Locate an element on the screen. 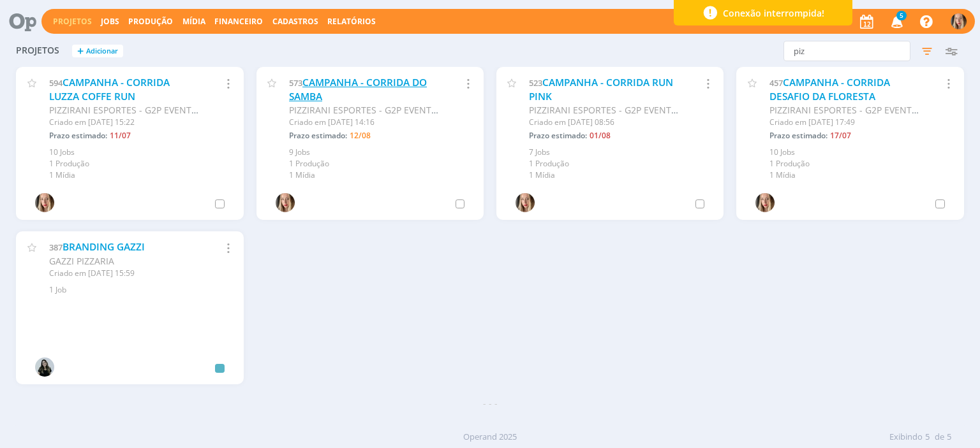 The width and height of the screenshot is (980, 448). span: 387 is located at coordinates (56, 247).